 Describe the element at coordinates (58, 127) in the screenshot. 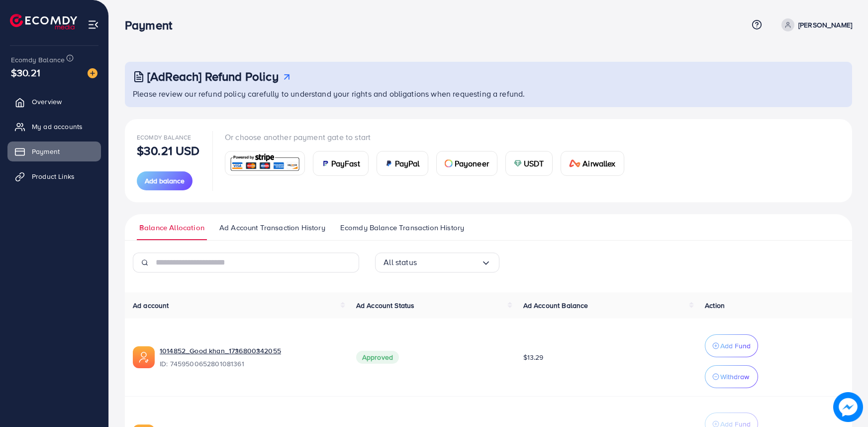

I see `span: My ad accounts` at that location.